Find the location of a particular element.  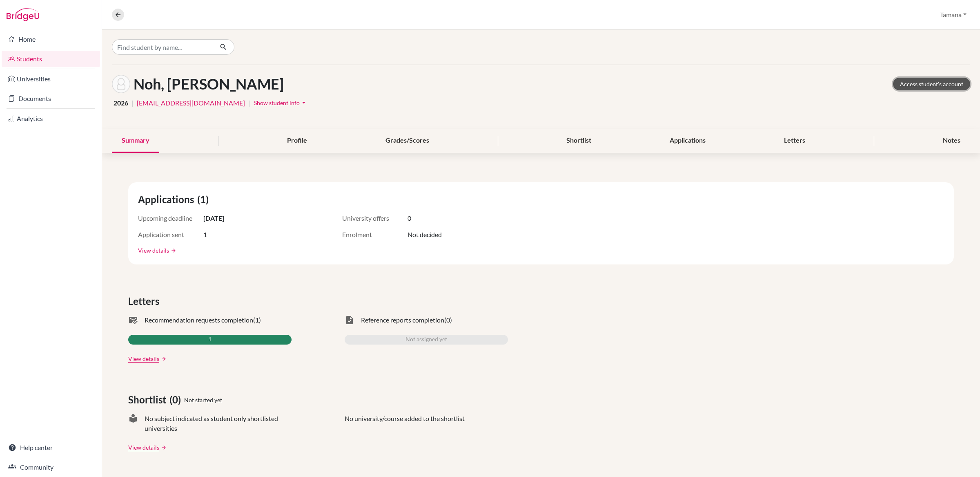

p: No university/course added to the shortlist is located at coordinates (404, 423).